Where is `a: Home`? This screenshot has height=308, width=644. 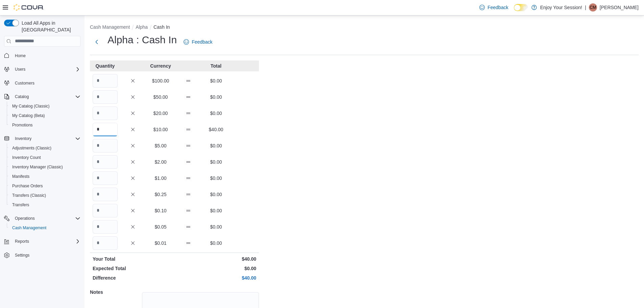
a: Home is located at coordinates (20, 56).